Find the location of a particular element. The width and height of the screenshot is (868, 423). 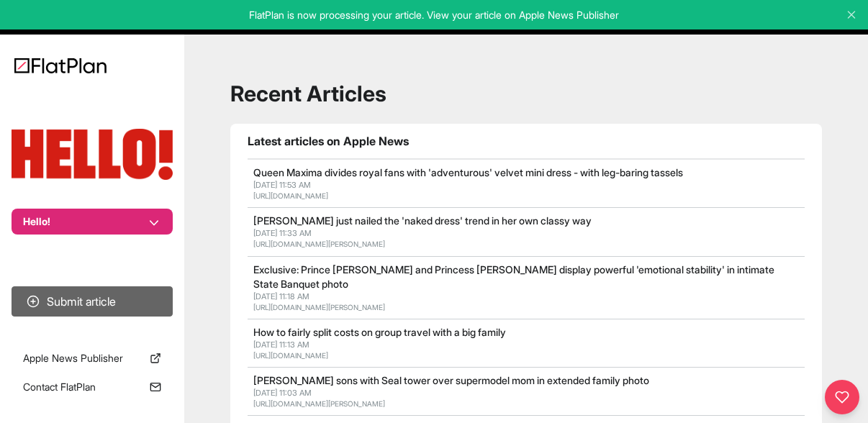

a: How to fairly split costs on group travel with a big family is located at coordinates (379, 332).